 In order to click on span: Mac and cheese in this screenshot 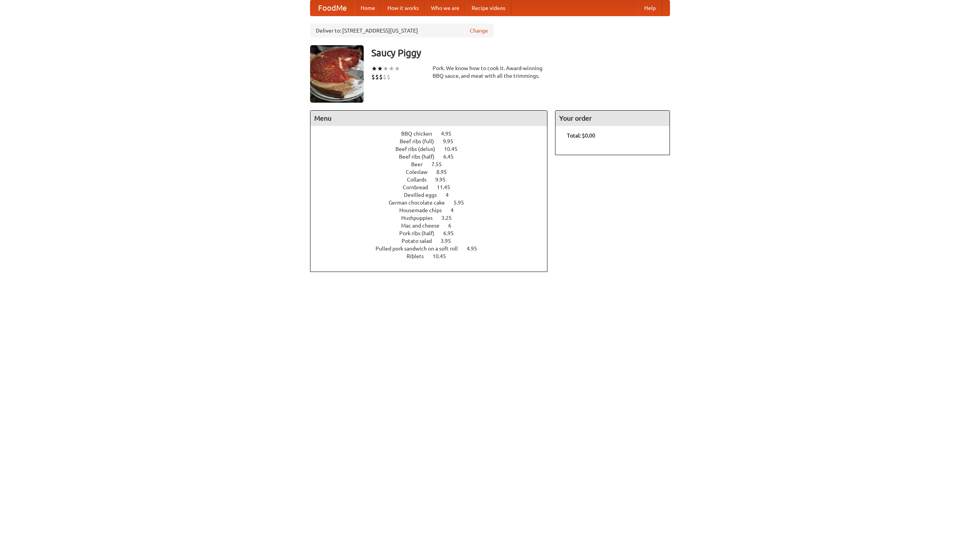, I will do `click(424, 225)`.